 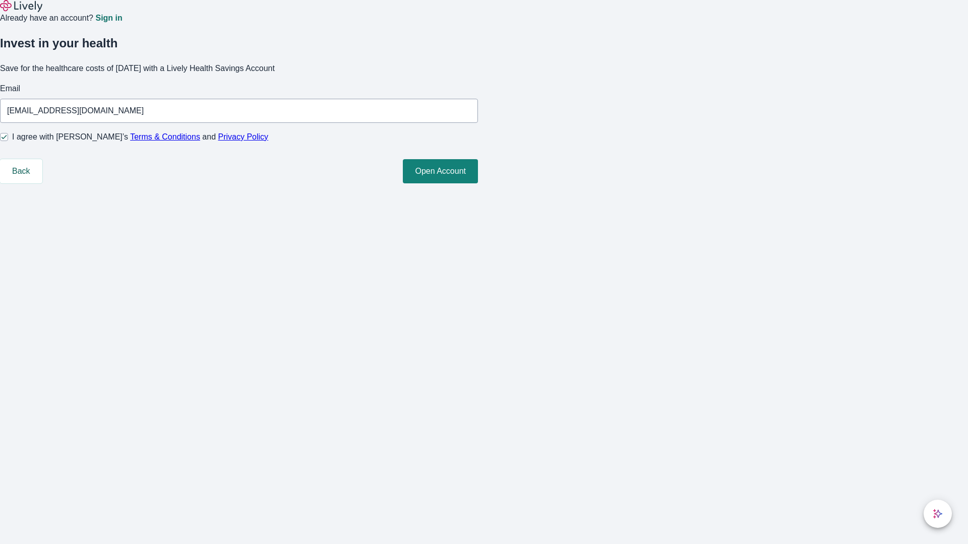 What do you see at coordinates (108, 18) in the screenshot?
I see `div: Sign in` at bounding box center [108, 18].